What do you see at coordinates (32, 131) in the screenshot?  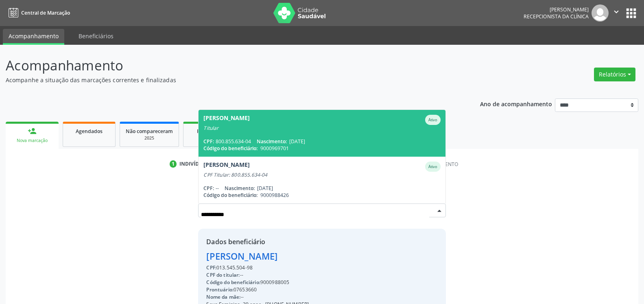 I see `div: person_add` at bounding box center [32, 131].